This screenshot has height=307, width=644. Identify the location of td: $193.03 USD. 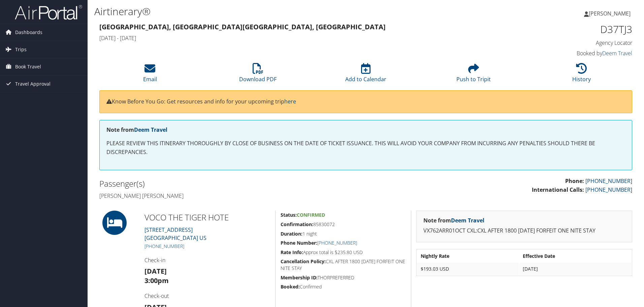
(467, 269).